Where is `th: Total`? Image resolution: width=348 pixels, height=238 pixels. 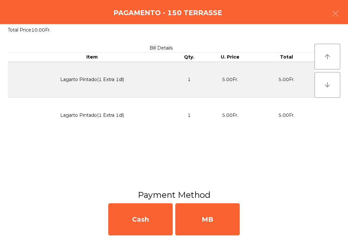
th: Total is located at coordinates (286, 57).